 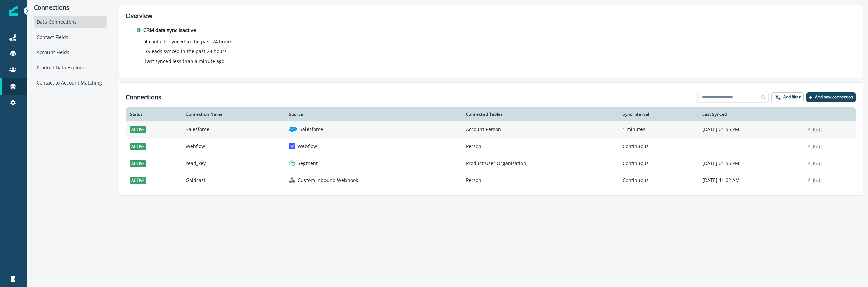 What do you see at coordinates (540, 114) in the screenshot?
I see `div: Connected Tables` at bounding box center [540, 114].